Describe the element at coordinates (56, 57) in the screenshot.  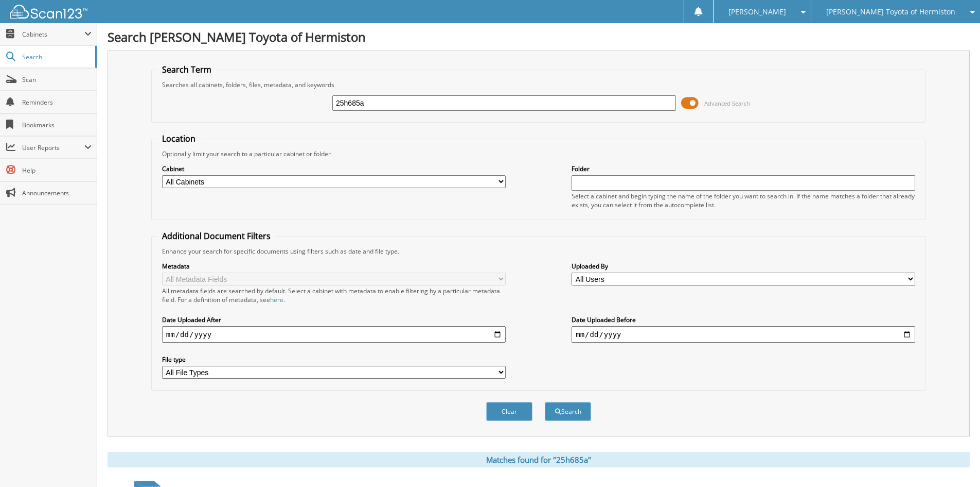
I see `span: Search` at that location.